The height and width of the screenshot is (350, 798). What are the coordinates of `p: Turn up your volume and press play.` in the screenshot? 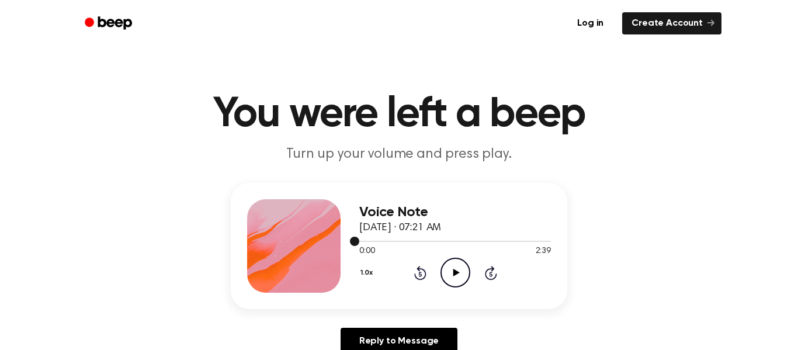 It's located at (399, 154).